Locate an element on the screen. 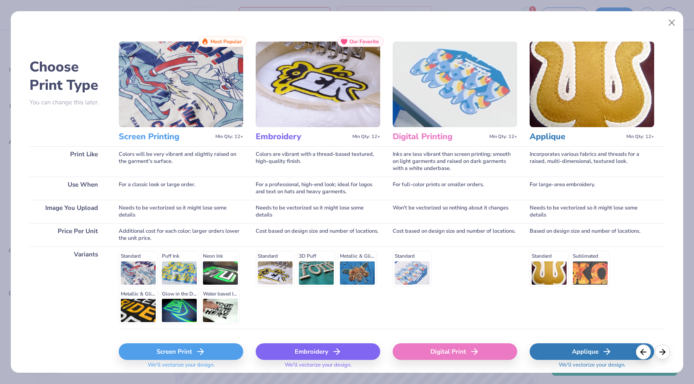  p: You can change this later. is located at coordinates (68, 102).